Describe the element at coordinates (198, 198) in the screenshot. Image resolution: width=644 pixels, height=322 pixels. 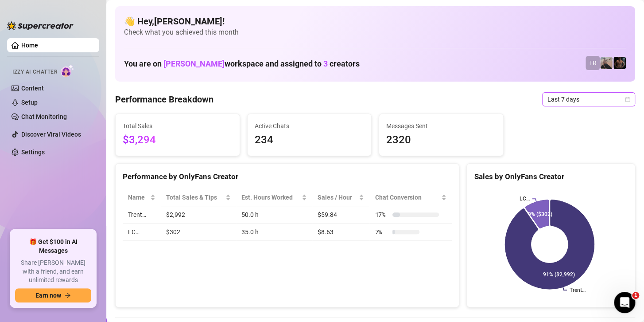
I see `th: Total Sales & Tips` at that location.